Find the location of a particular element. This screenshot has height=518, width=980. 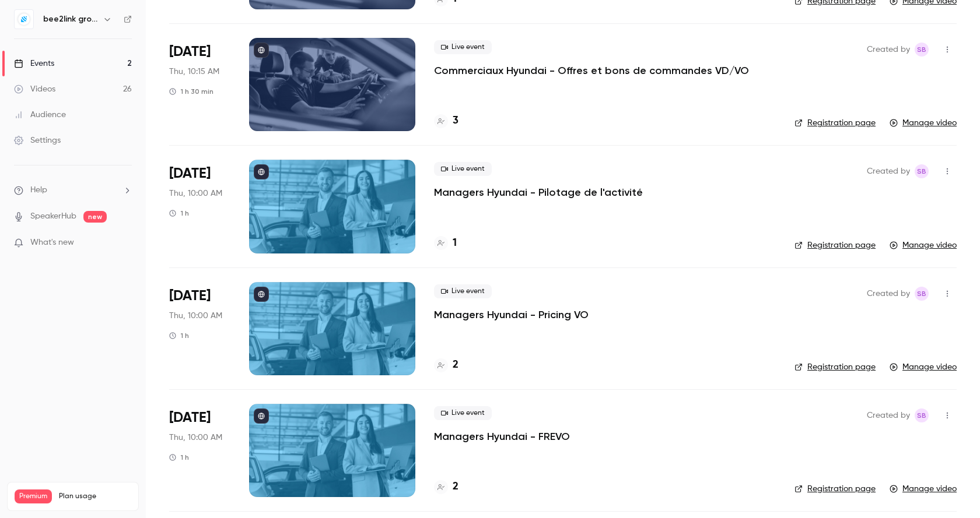

span: Plan usage is located at coordinates (95, 497).